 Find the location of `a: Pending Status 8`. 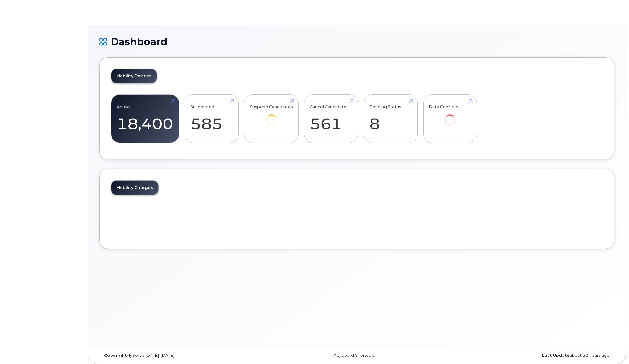

a: Pending Status 8 is located at coordinates (390, 119).